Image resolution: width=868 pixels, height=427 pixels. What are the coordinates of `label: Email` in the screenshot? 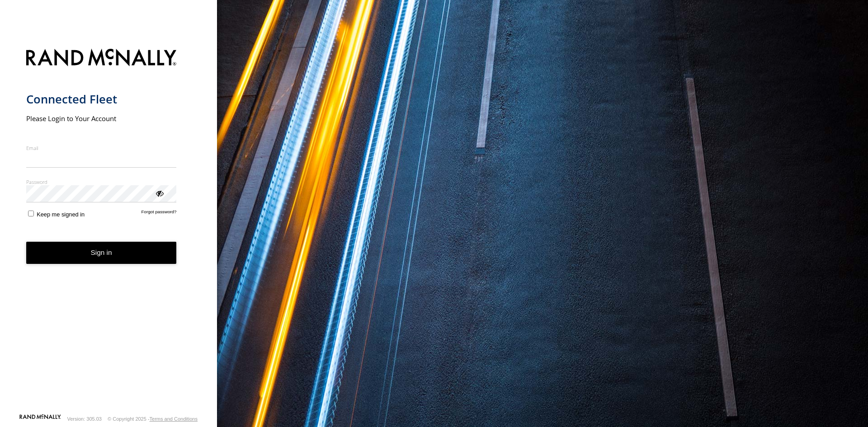 It's located at (101, 148).